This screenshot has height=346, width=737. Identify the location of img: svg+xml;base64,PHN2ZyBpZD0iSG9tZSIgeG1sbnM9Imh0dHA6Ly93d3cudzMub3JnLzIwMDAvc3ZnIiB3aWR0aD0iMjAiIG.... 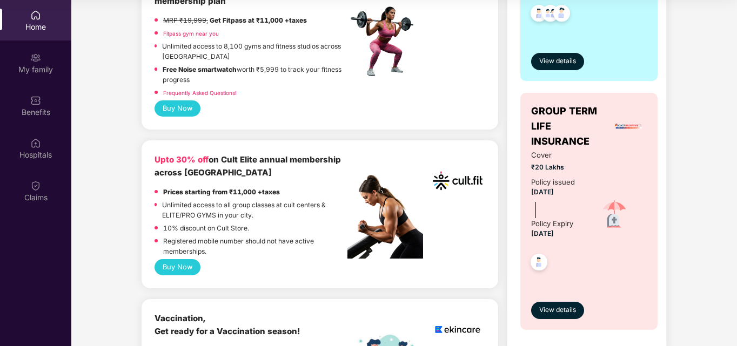
(36, 15).